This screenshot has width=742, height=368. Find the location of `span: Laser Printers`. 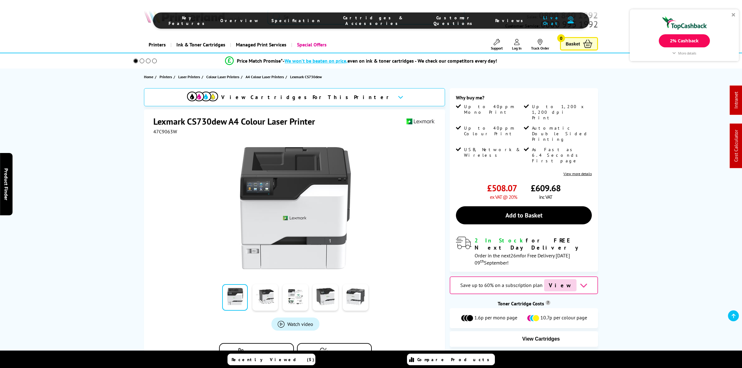

span: Laser Printers is located at coordinates (189, 77).